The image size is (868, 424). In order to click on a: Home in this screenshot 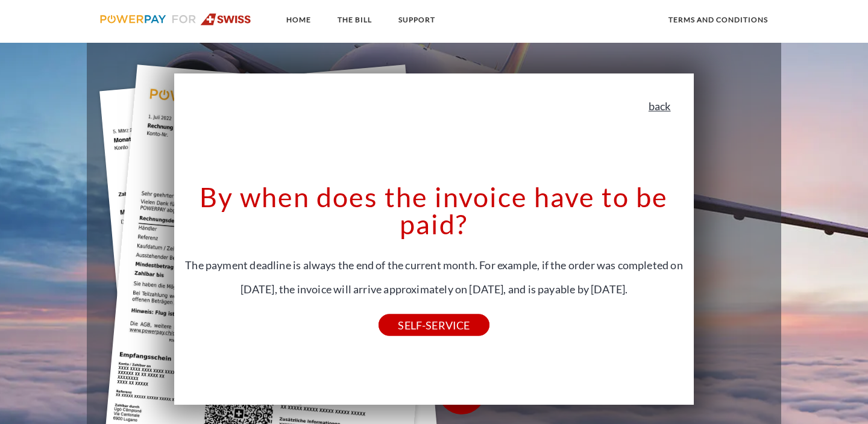, I will do `click(298, 20)`.